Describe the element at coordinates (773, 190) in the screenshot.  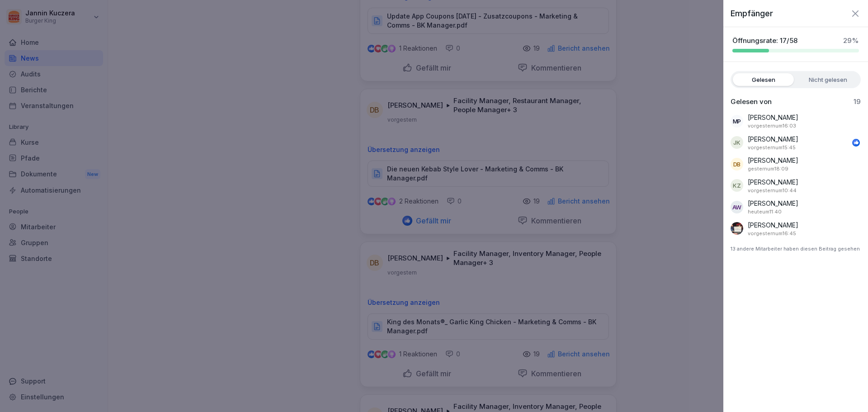
I see `p: 10. September 2025 um 10:44` at that location.